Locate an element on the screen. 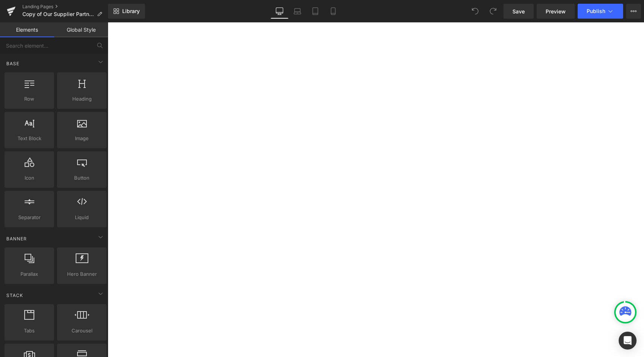 The image size is (644, 357). a: Mobile is located at coordinates (333, 11).